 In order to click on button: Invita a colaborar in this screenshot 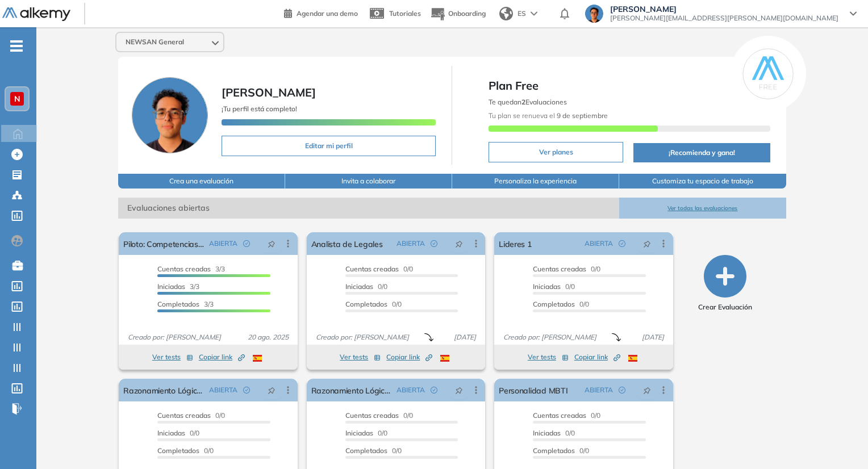, I will do `click(369, 182)`.